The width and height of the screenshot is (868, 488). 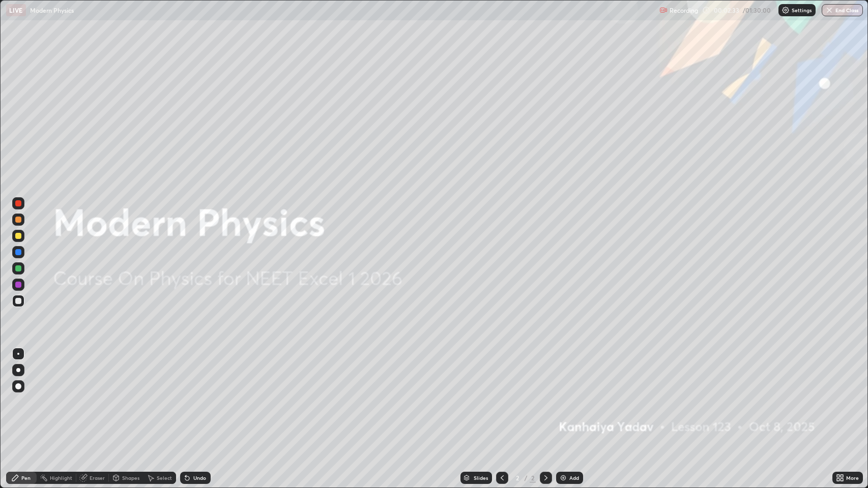 I want to click on div: Highlight, so click(x=61, y=478).